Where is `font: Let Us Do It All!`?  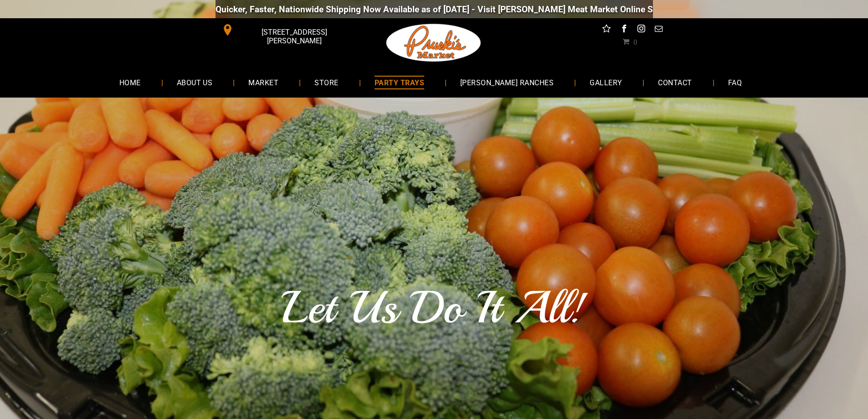
font: Let Us Do It All! is located at coordinates (434, 308).